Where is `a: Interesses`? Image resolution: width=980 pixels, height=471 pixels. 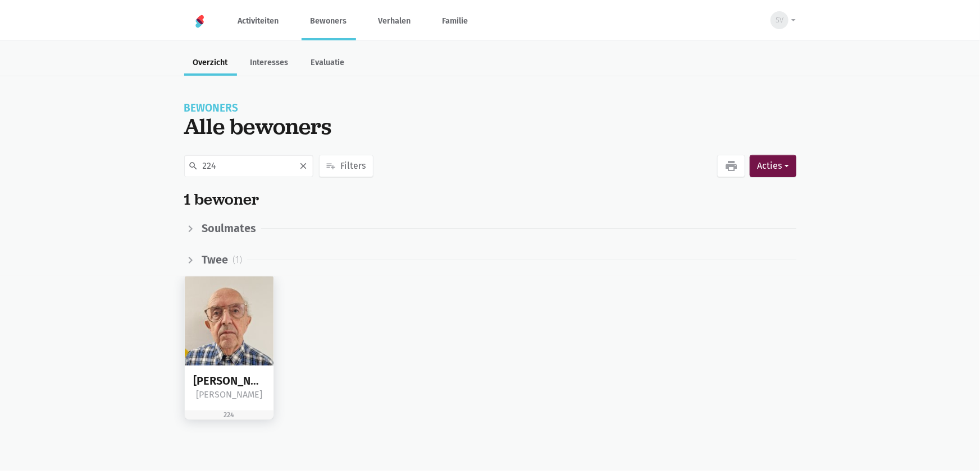
a: Interesses is located at coordinates (270, 64).